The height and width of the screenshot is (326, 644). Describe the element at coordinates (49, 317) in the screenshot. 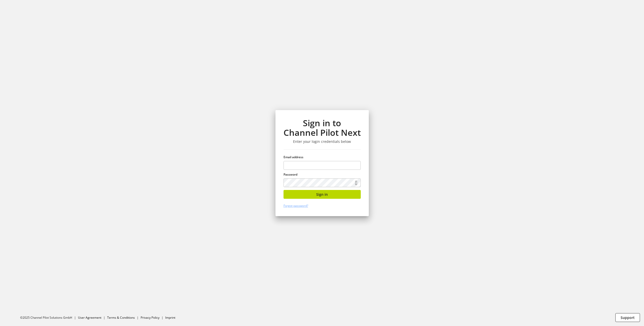

I see `li: ©2025 Channel Pilot Solutions GmbH` at that location.